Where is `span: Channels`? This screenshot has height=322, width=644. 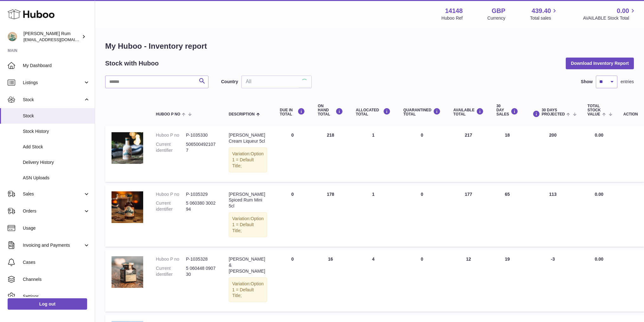 span: Channels is located at coordinates (57, 280).